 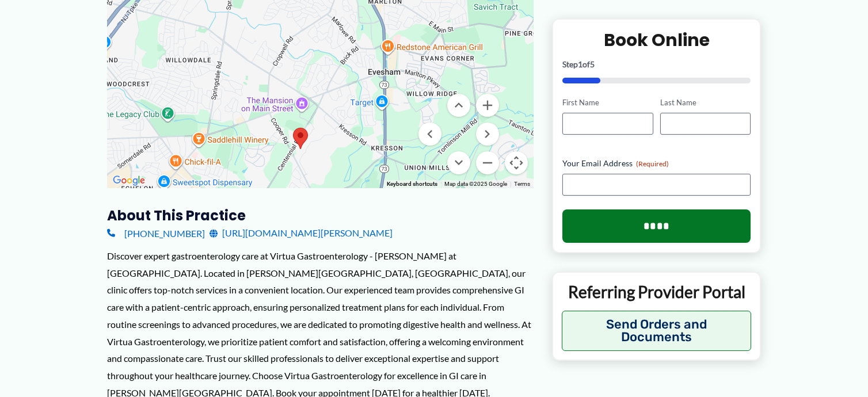 What do you see at coordinates (487, 106) in the screenshot?
I see `button: Zoom in` at bounding box center [487, 106].